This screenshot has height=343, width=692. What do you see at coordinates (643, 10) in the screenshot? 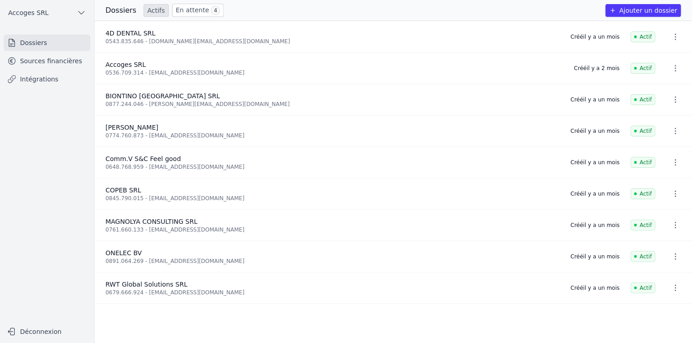
I see `button: Ajouter un dossier` at bounding box center [643, 10].